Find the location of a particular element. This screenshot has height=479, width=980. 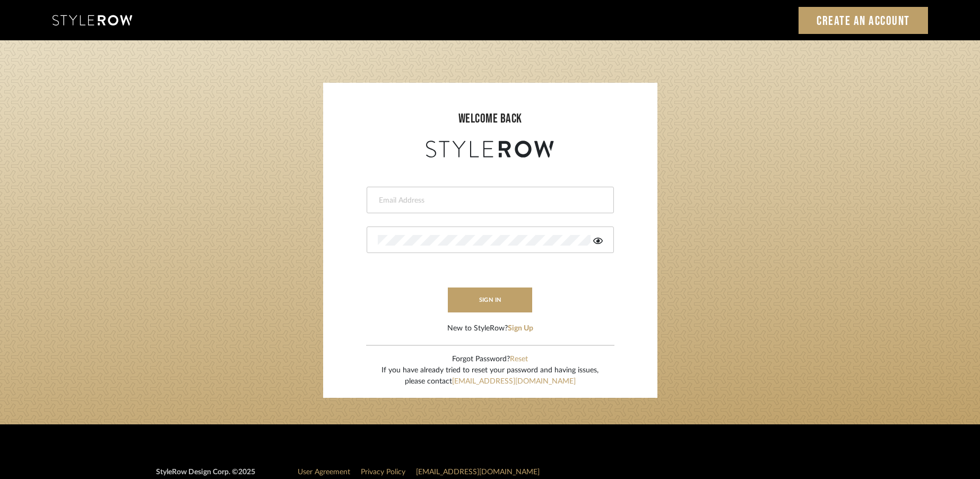

a: Create an Account is located at coordinates (863, 20).